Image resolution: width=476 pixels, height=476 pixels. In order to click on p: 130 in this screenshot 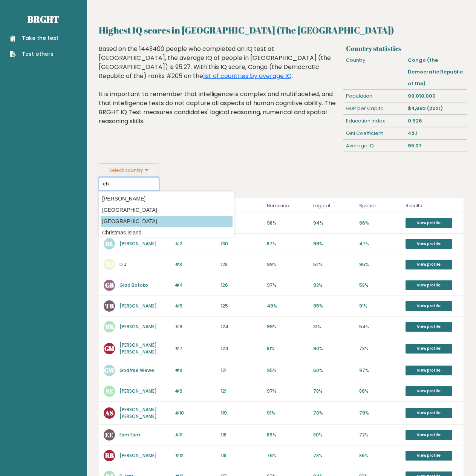, I will do `click(242, 244)`.